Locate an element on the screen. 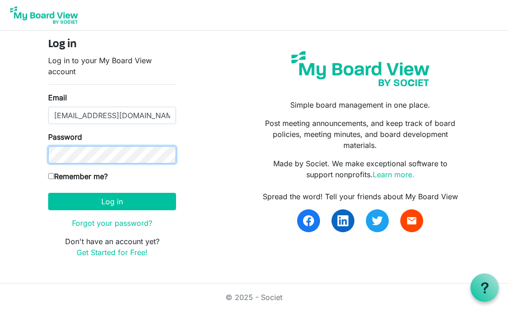 Image resolution: width=508 pixels, height=311 pixels. a: Get Started for Free! is located at coordinates (112, 253).